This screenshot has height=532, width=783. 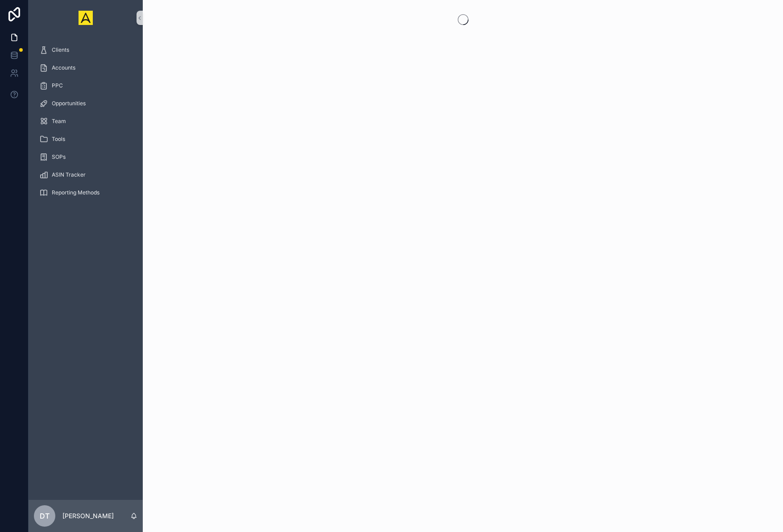 What do you see at coordinates (86, 192) in the screenshot?
I see `a: Reporting Methods` at bounding box center [86, 192].